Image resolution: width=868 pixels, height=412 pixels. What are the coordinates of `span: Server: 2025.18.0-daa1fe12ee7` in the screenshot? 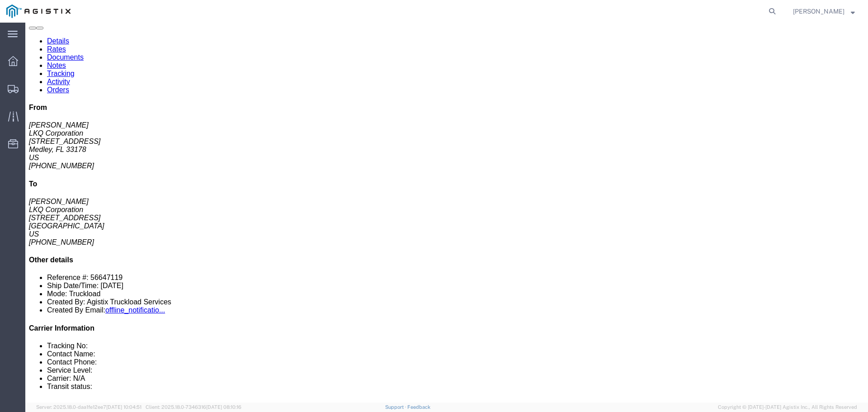 It's located at (89, 407).